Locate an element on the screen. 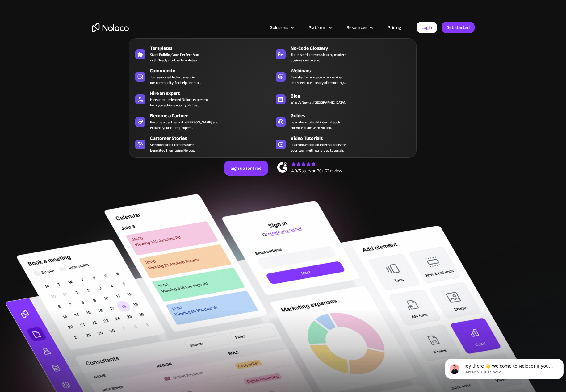 Image resolution: width=566 pixels, height=392 pixels. div: No-Code Glossary is located at coordinates (353, 48).